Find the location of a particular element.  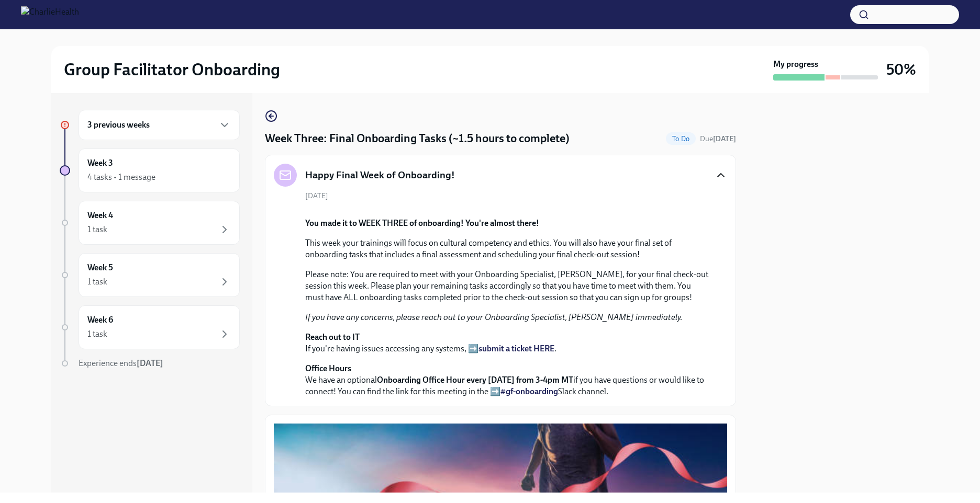

span: Due is located at coordinates (718, 139).